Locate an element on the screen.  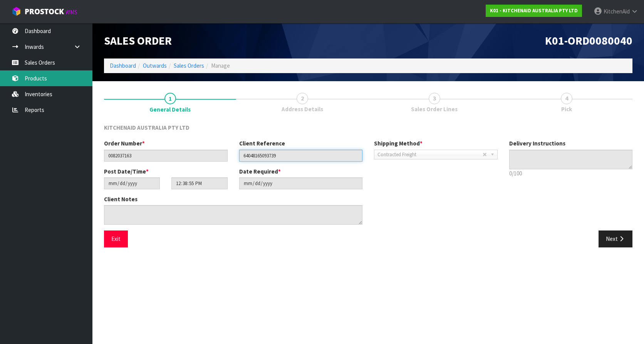
label: Shipping Method is located at coordinates (398, 143).